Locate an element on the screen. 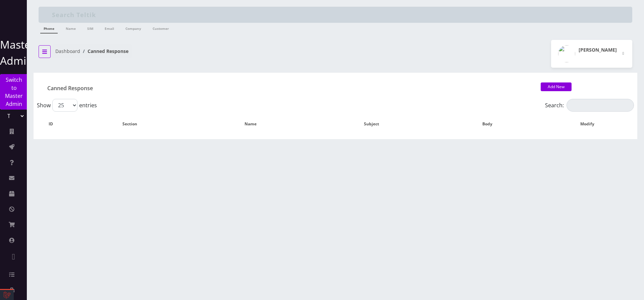  a: Dashboard is located at coordinates (68, 51).